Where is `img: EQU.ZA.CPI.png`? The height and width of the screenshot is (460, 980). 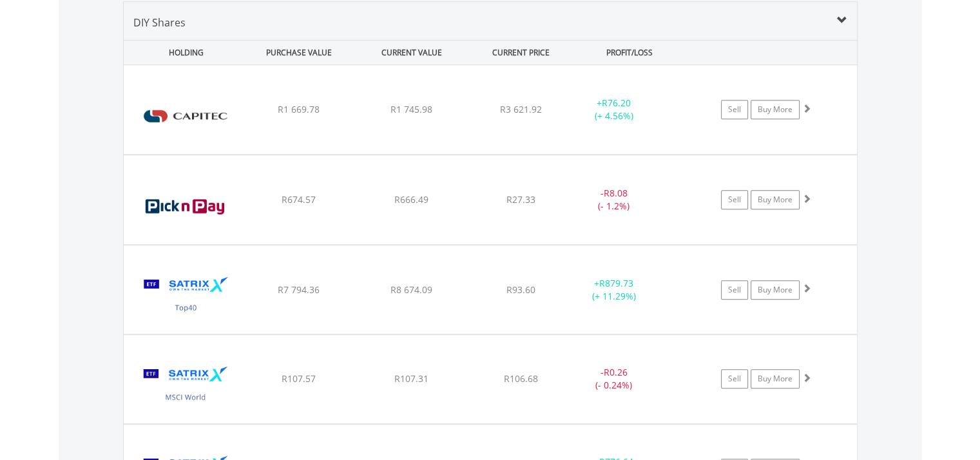 img: EQU.ZA.CPI.png is located at coordinates (186, 116).